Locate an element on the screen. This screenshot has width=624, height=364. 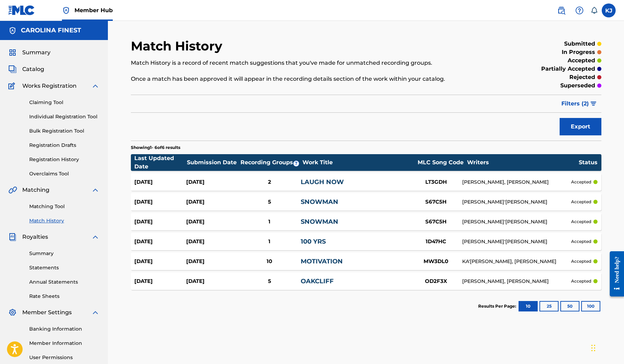
span: Works Registration is located at coordinates (49, 86).